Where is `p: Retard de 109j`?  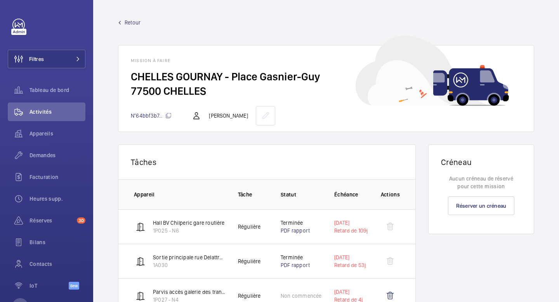
p: Retard de 109j is located at coordinates (351, 230).